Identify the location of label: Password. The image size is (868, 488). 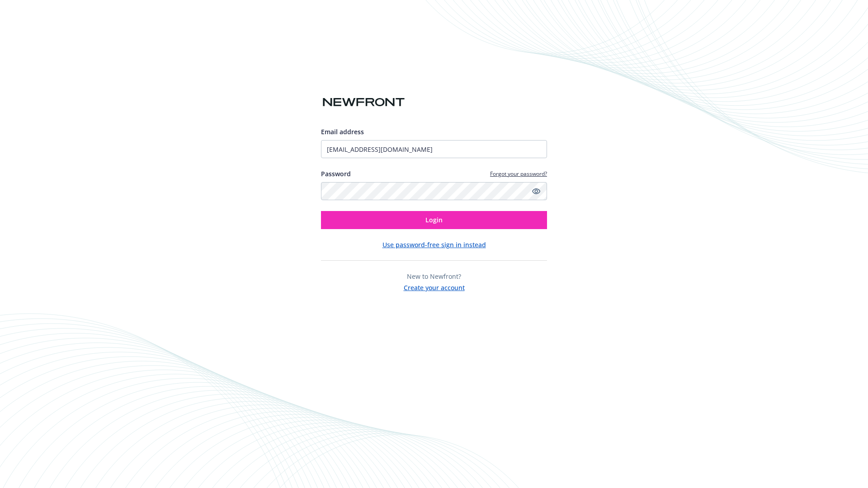
(336, 174).